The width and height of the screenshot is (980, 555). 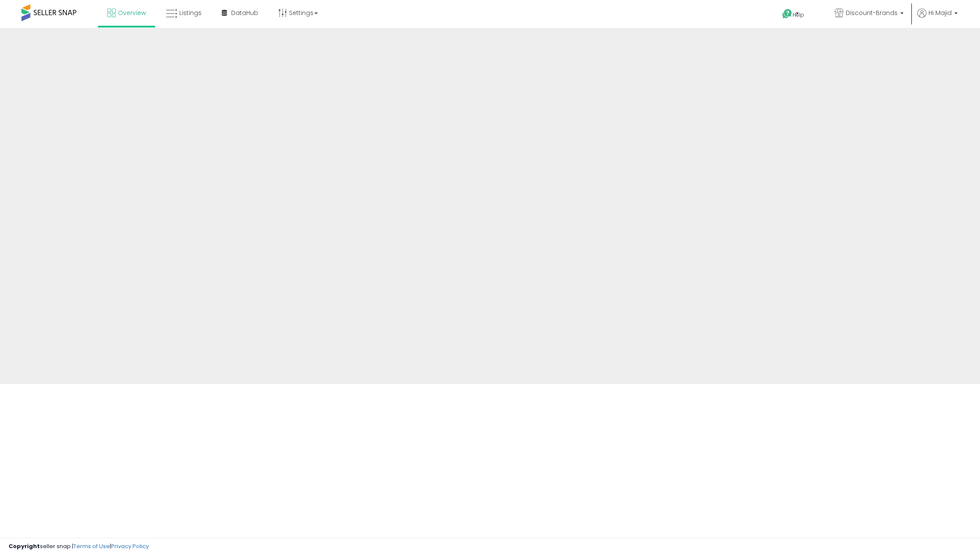 I want to click on span: Listings, so click(x=191, y=12).